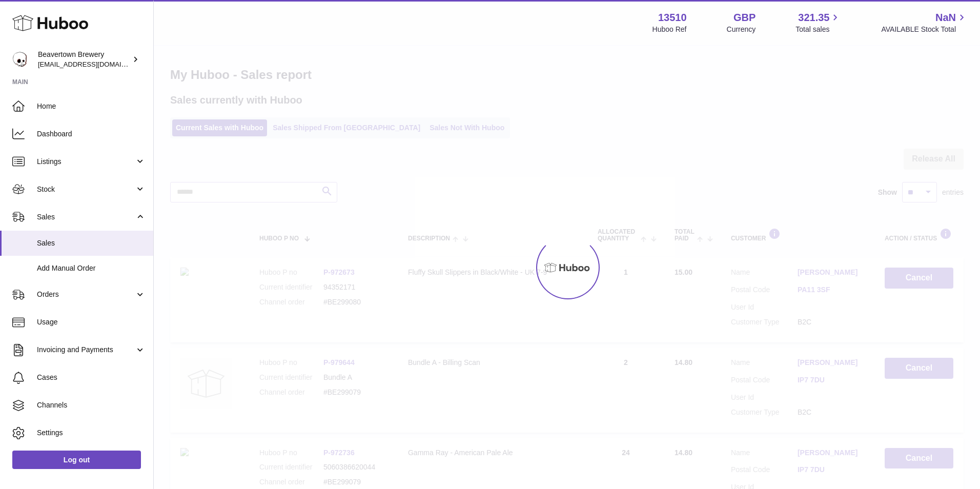  I want to click on a: NaN AVAILABLE Stock Total, so click(924, 23).